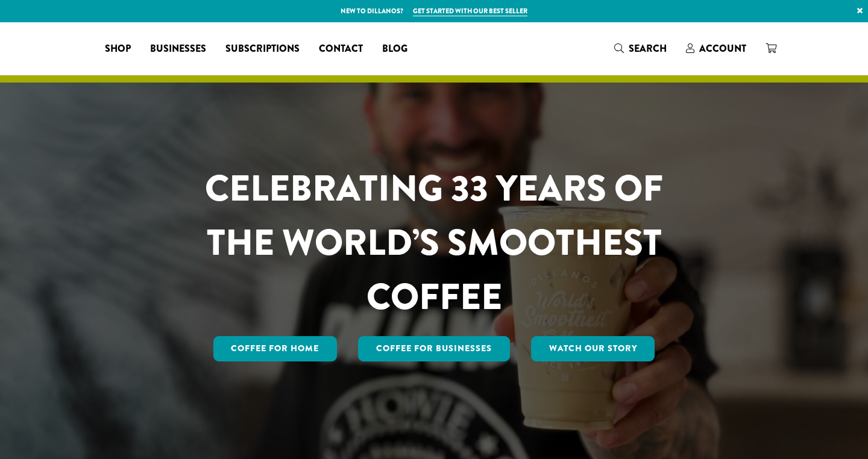 This screenshot has height=459, width=868. Describe the element at coordinates (647, 48) in the screenshot. I see `span: Search` at that location.